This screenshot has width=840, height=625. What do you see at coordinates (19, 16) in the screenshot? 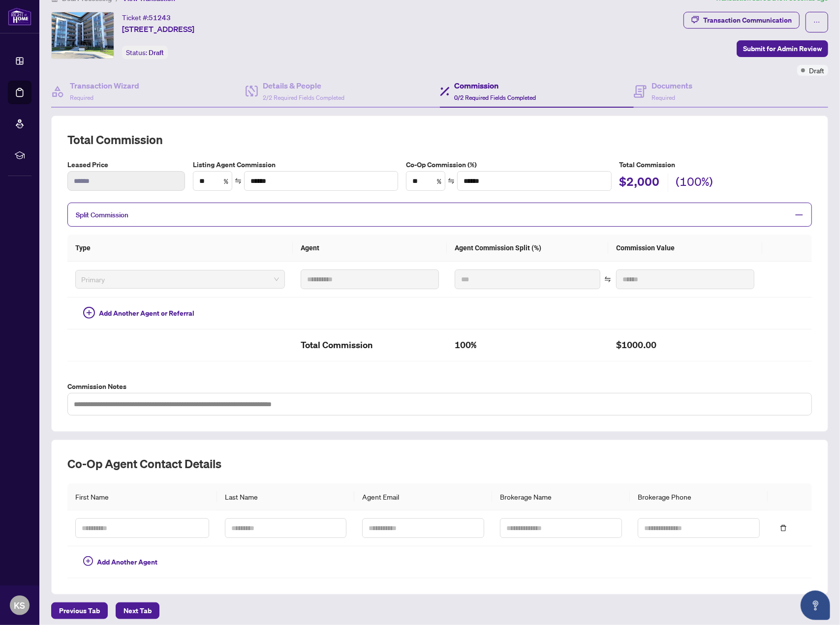
I see `img: logo` at bounding box center [19, 16].